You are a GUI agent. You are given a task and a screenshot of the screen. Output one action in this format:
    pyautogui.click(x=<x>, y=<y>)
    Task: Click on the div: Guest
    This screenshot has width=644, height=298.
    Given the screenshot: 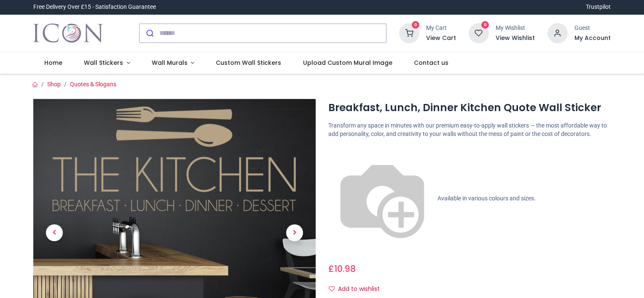 What is the action you would take?
    pyautogui.click(x=593, y=28)
    